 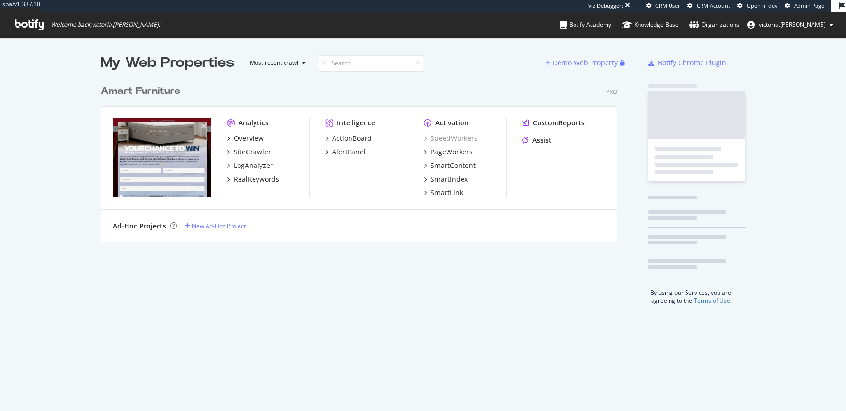 I want to click on button: Most recent crawl, so click(x=276, y=63).